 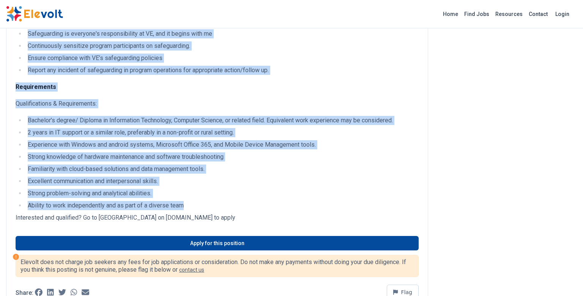 What do you see at coordinates (217, 266) in the screenshot?
I see `p: Elevolt does not charge job seekers any fees for job applications or consideration. Do not make a...` at bounding box center [217, 266].